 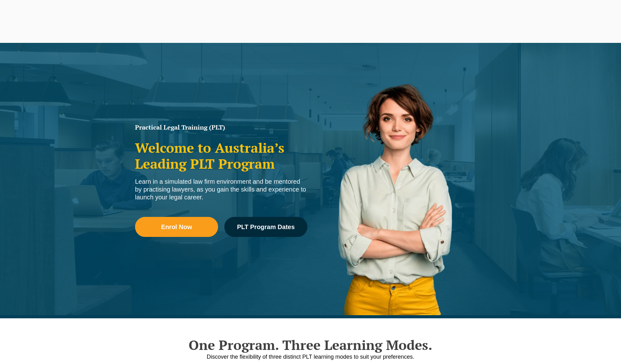 What do you see at coordinates (310, 345) in the screenshot?
I see `h2: One Program. Three Learning Modes.` at bounding box center [310, 345].